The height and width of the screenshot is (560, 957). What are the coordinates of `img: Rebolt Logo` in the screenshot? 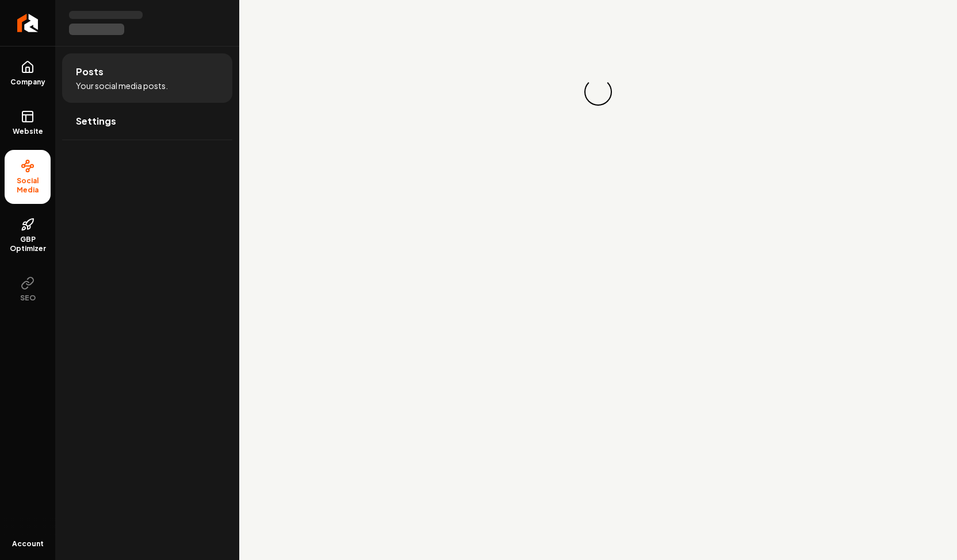 It's located at (27, 23).